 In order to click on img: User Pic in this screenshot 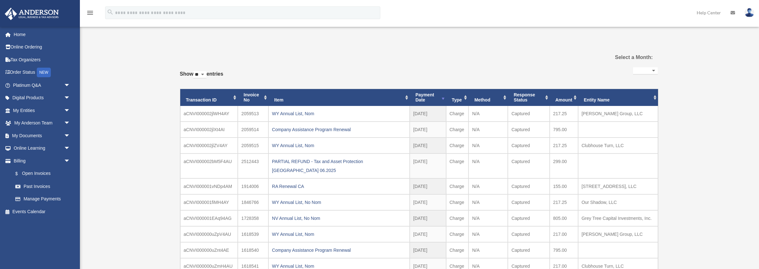, I will do `click(749, 12)`.